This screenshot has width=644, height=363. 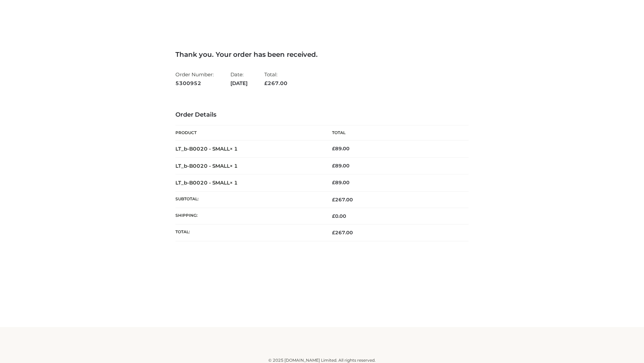 I want to click on th: Shipping:, so click(x=248, y=216).